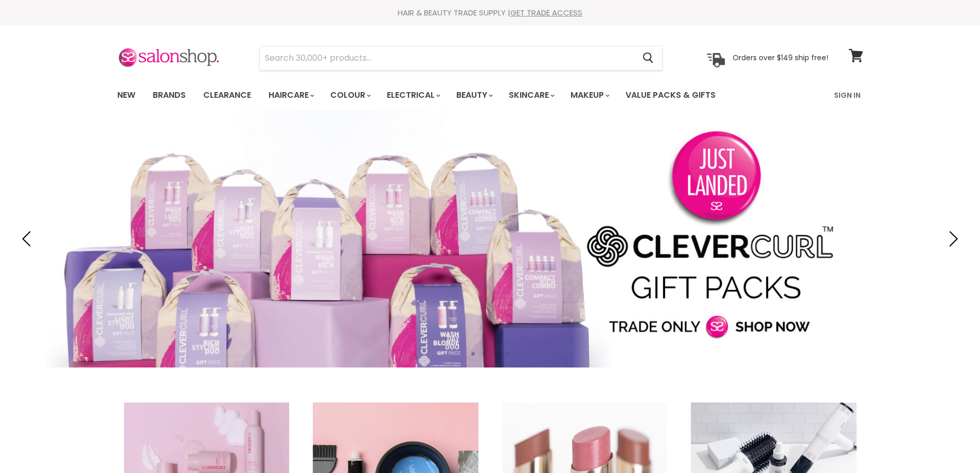 The height and width of the screenshot is (473, 980). Describe the element at coordinates (507, 353) in the screenshot. I see `li: Page dot 4` at that location.